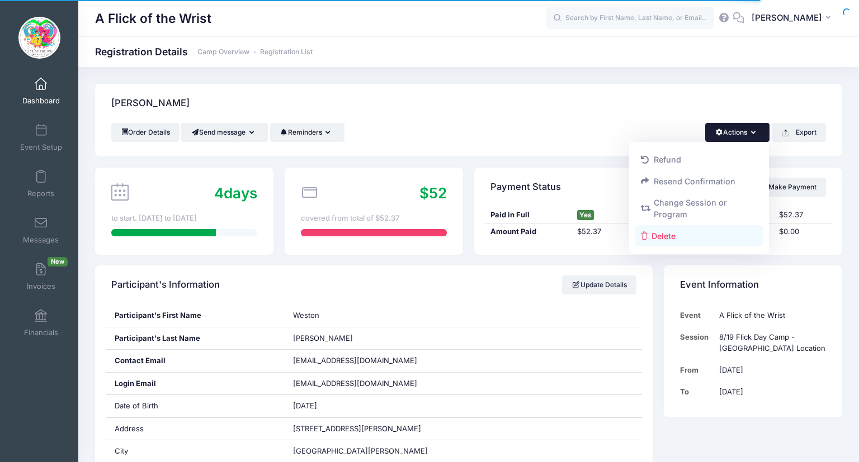 The width and height of the screenshot is (859, 462). What do you see at coordinates (630, 18) in the screenshot?
I see `input: Search by First Name, Last Name, or Email...` at bounding box center [630, 18].